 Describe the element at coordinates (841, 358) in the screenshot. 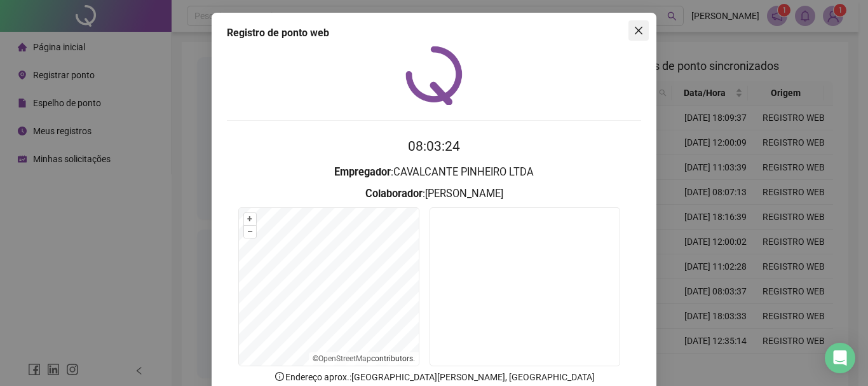

I see `div: Open Intercom Messenger` at that location.